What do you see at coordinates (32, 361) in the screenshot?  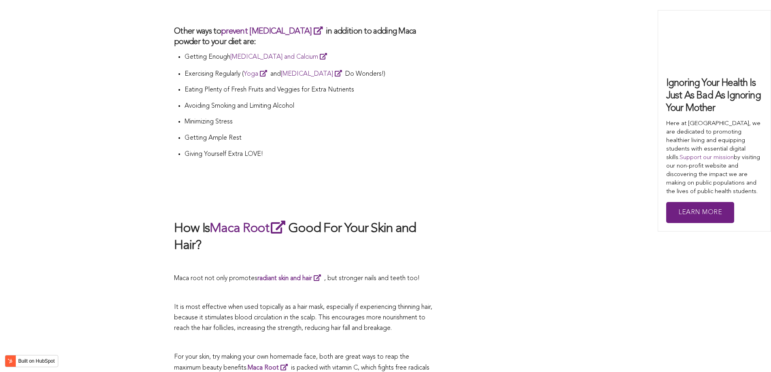 I see `button: Built on HubSpot` at bounding box center [32, 361].